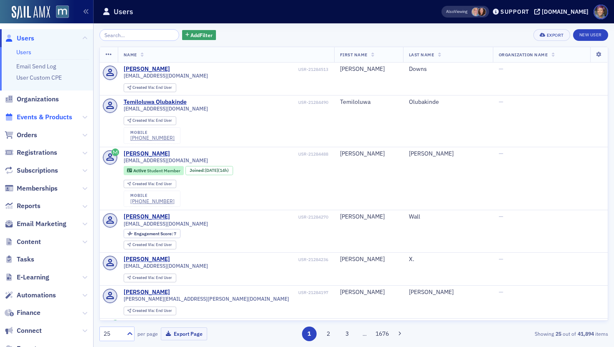 This screenshot has height=347, width=614. I want to click on span: Orders, so click(27, 135).